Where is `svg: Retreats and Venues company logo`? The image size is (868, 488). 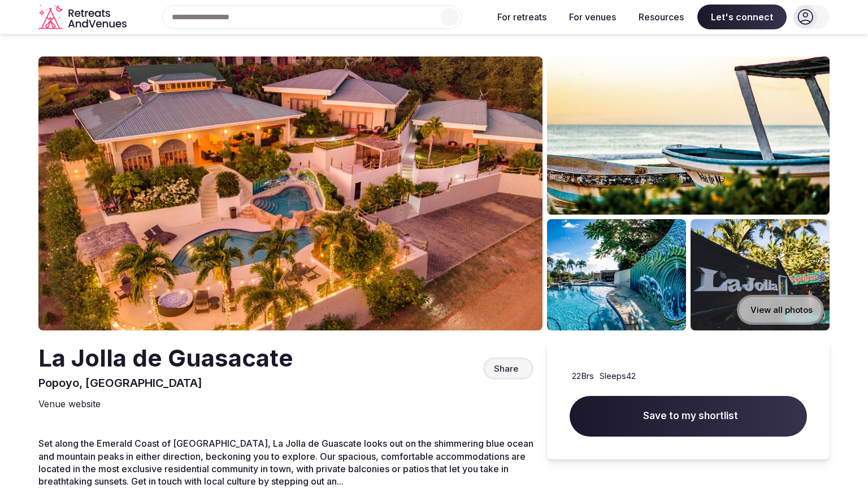 svg: Retreats and Venues company logo is located at coordinates (84, 17).